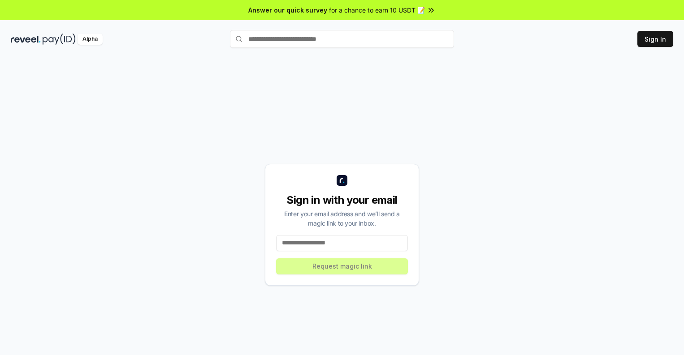 Image resolution: width=684 pixels, height=355 pixels. Describe the element at coordinates (59, 39) in the screenshot. I see `img: pay_id` at that location.